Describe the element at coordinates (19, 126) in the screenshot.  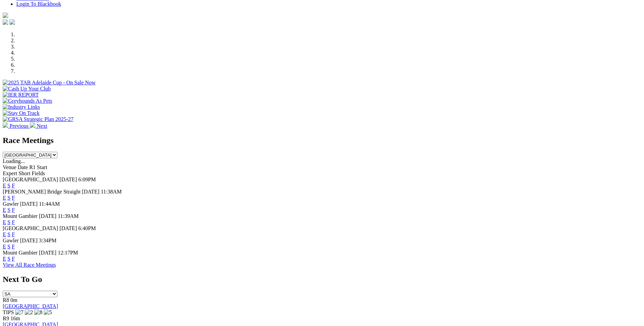
I see `span: Previous` at that location.